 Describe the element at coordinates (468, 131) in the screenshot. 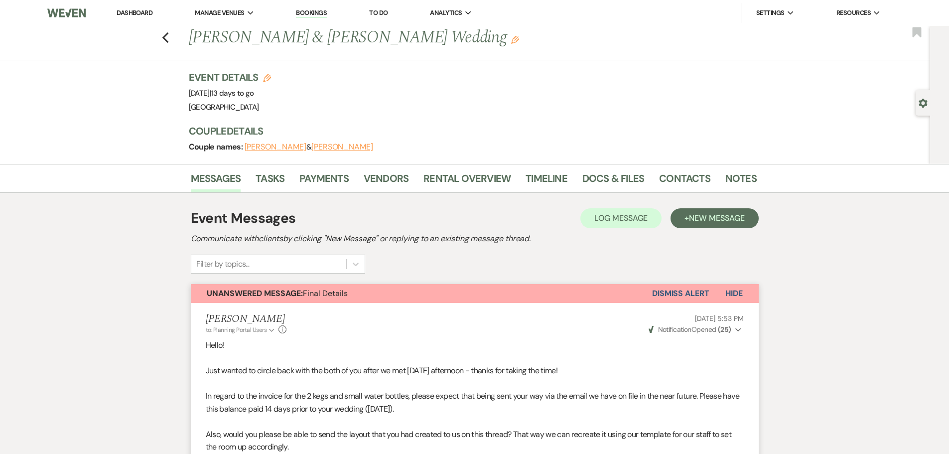

I see `h3: Couple Details` at that location.